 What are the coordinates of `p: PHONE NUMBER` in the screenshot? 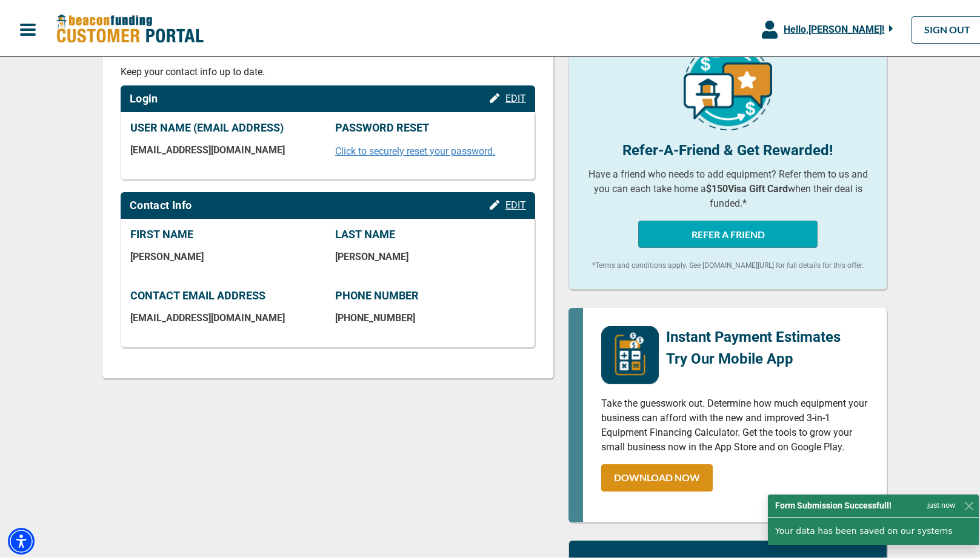 It's located at (430, 294).